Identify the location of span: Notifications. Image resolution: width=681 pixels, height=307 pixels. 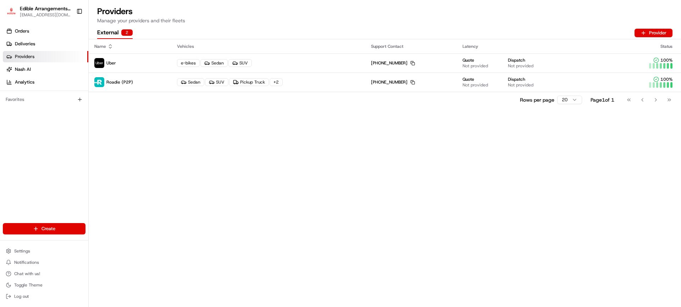
(27, 263).